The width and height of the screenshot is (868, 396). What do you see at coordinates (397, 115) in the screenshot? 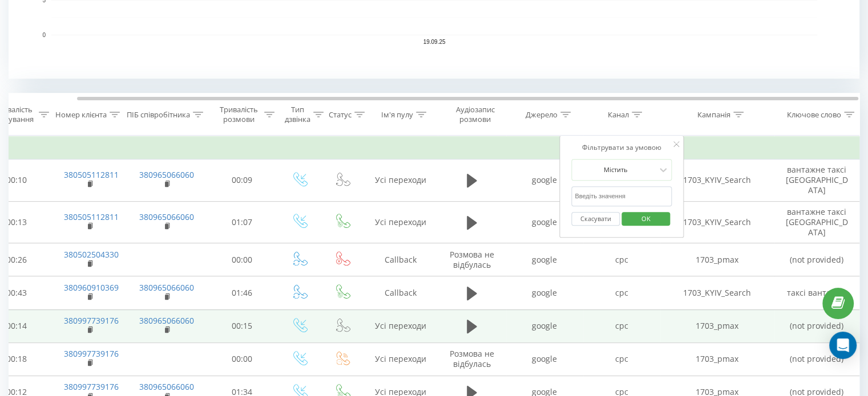
I see `div: Ім'я пулу` at bounding box center [397, 115].